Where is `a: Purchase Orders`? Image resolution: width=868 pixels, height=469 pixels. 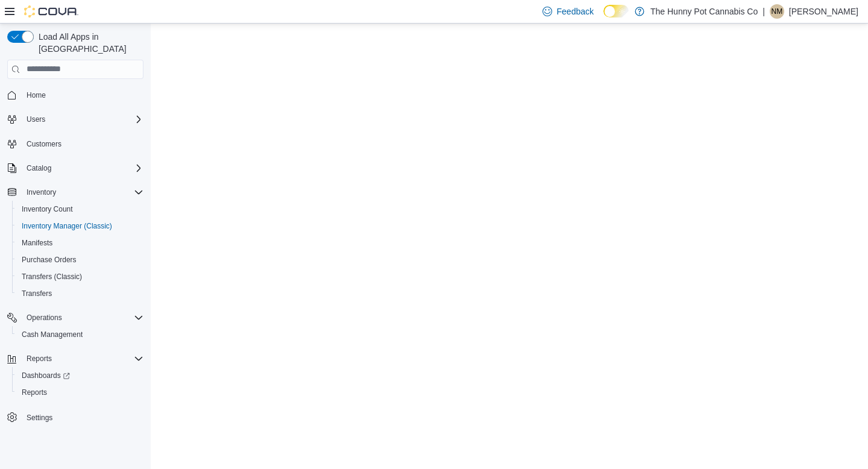 a: Purchase Orders is located at coordinates (49, 260).